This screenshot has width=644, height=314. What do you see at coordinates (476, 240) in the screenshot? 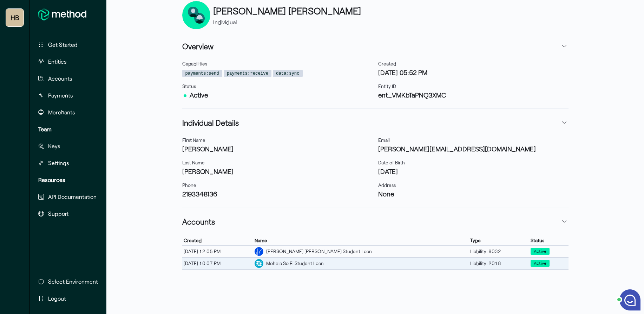
I see `span: Type` at bounding box center [476, 240].